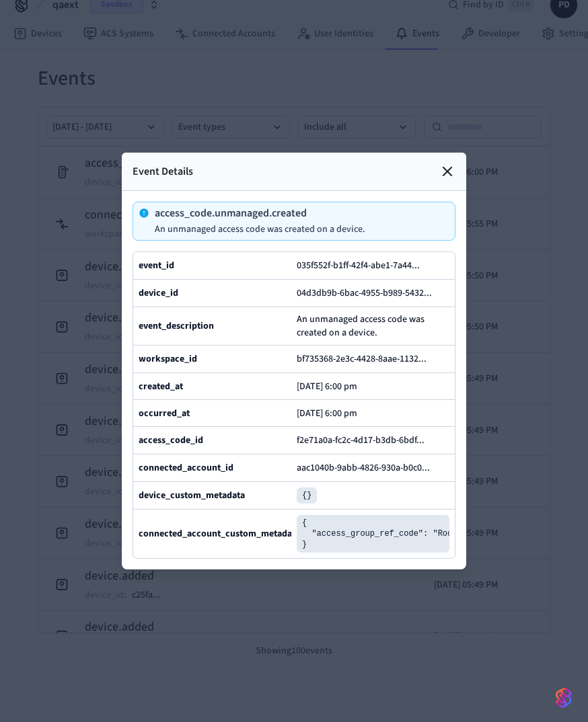 Image resolution: width=588 pixels, height=722 pixels. Describe the element at coordinates (363, 265) in the screenshot. I see `button: 035f552f-b1ff-42f4-abe1-7a44...` at that location.